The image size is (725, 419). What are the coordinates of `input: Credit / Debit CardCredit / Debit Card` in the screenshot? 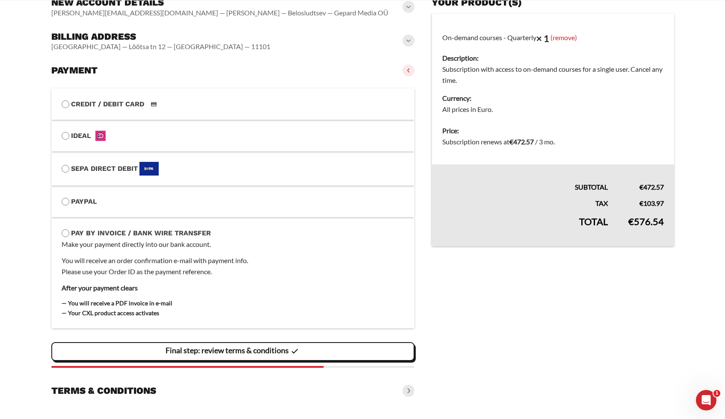 It's located at (65, 104).